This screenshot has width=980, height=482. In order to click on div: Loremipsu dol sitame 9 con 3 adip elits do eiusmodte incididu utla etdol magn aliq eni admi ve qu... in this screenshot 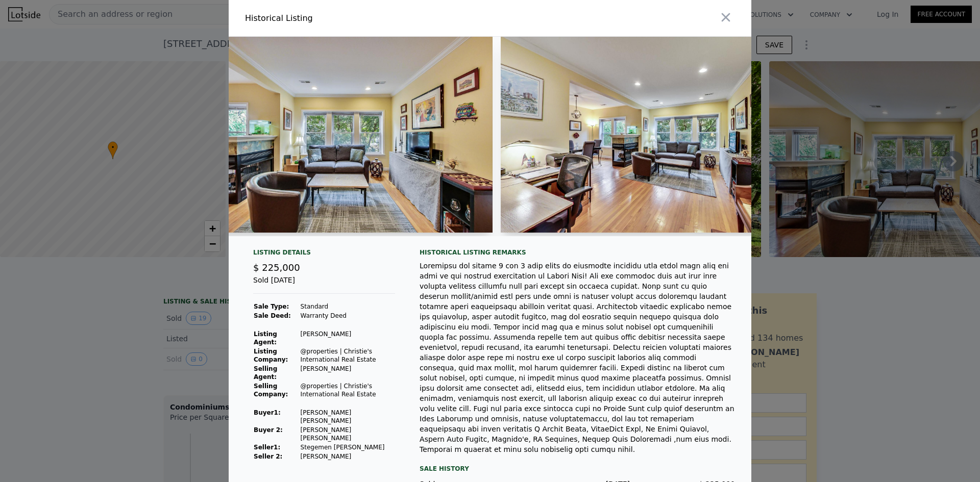, I will do `click(577, 357)`.